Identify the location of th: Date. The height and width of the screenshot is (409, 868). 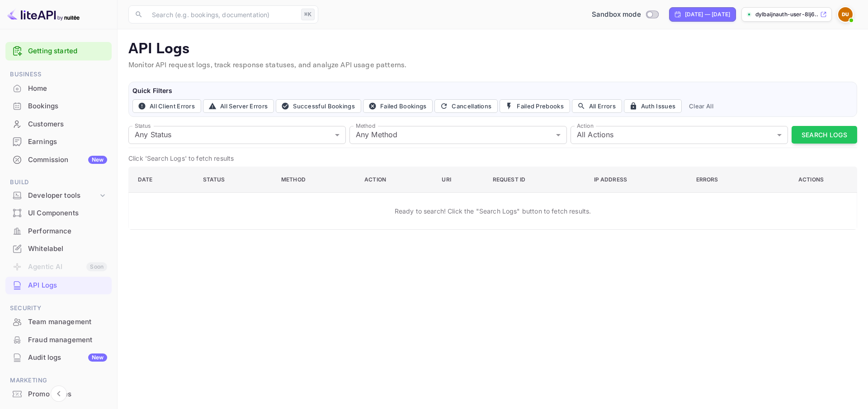
(162, 179).